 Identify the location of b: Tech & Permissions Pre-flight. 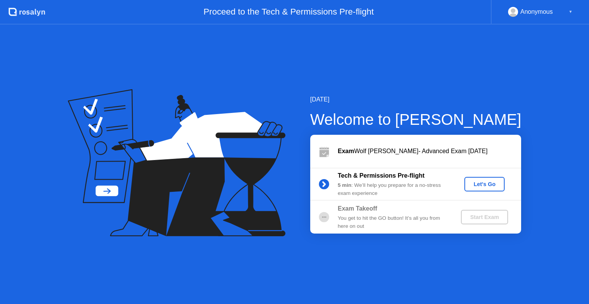
(381, 176).